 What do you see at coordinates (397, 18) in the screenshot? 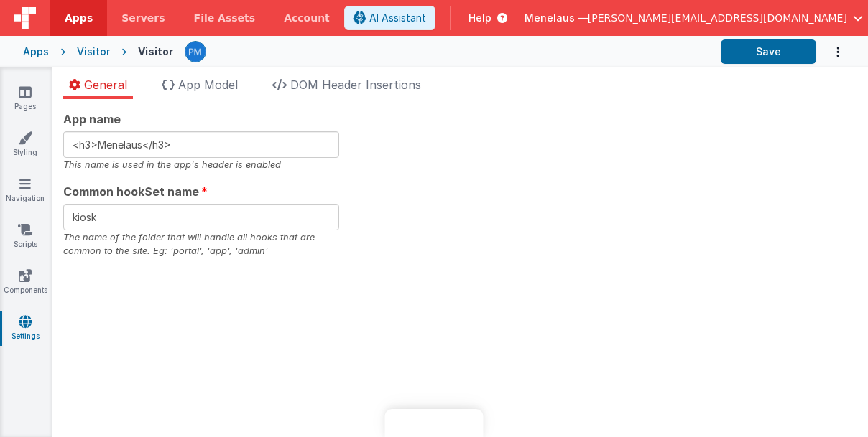
I see `span: AI Assistant` at bounding box center [397, 18].